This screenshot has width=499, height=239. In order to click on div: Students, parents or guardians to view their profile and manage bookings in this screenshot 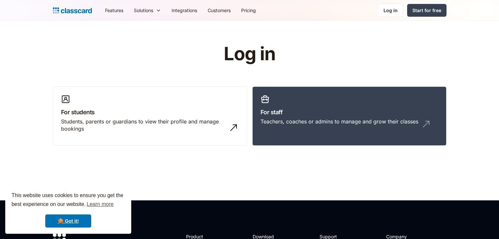, I will do `click(143, 125)`.